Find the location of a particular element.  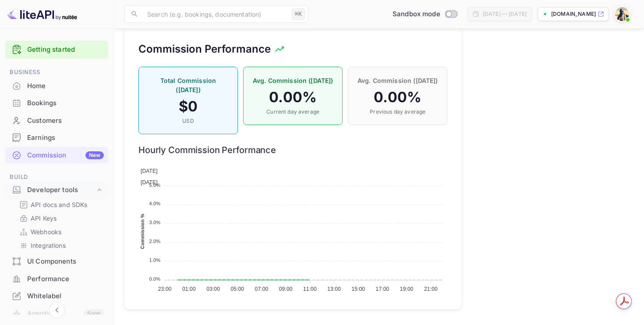

a: Customers is located at coordinates (57, 120).